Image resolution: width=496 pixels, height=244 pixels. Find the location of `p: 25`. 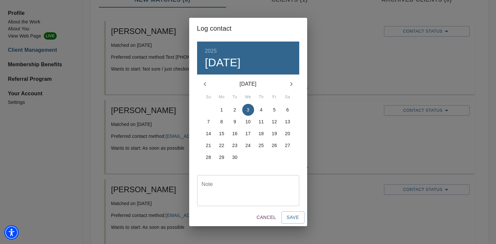

p: 25 is located at coordinates (261, 145).